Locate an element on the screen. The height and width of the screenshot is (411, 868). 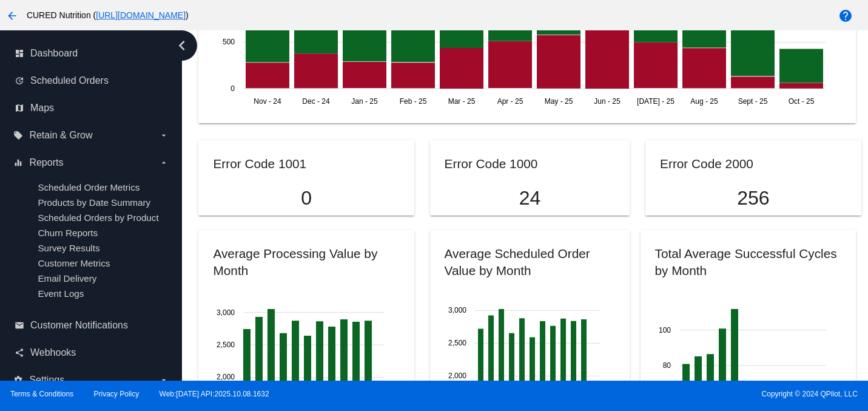
a: Event Logs is located at coordinates (60, 293).